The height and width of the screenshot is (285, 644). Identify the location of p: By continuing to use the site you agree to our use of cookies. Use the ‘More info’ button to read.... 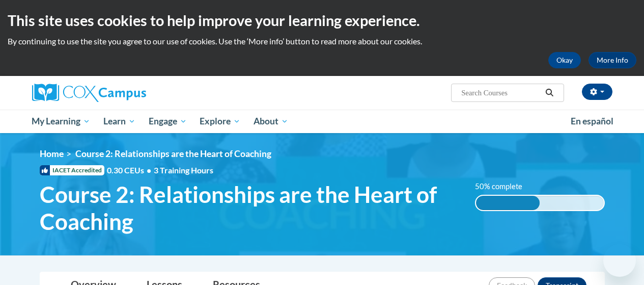
(322, 41).